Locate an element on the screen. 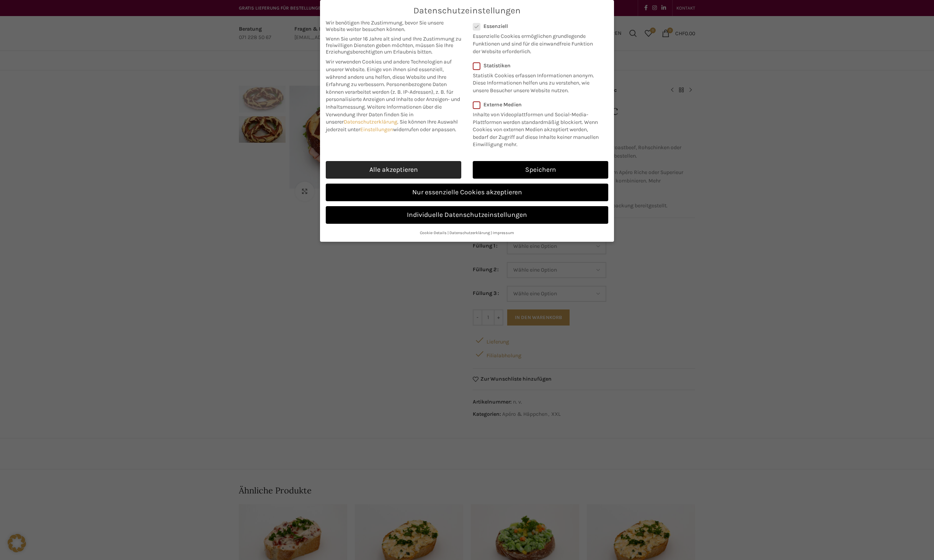 The height and width of the screenshot is (560, 934). span: Datenschutzeinstellungen is located at coordinates (467, 11).